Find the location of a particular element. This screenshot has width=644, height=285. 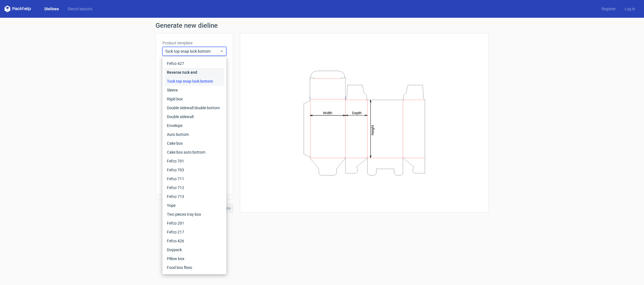

div: Pillow box is located at coordinates (194, 259).